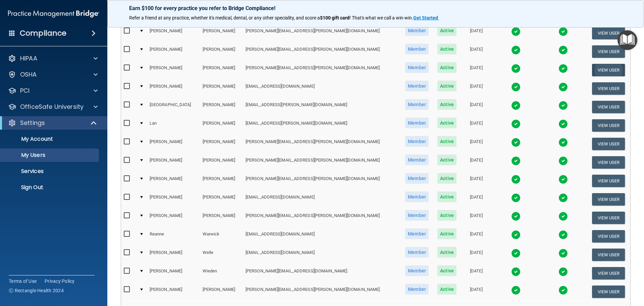  I want to click on p: OfficeSafe University, so click(51, 107).